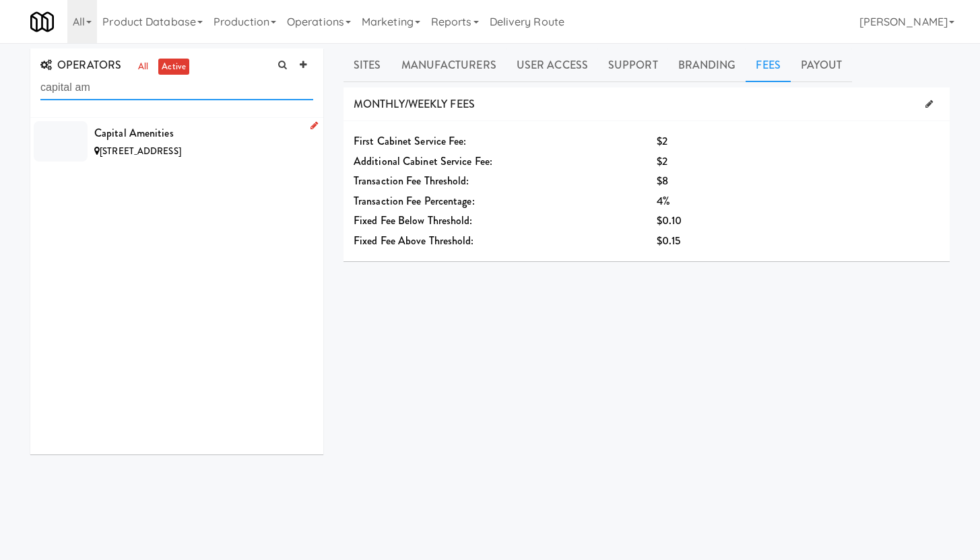 The width and height of the screenshot is (980, 560). I want to click on a: Manufacturers, so click(449, 65).